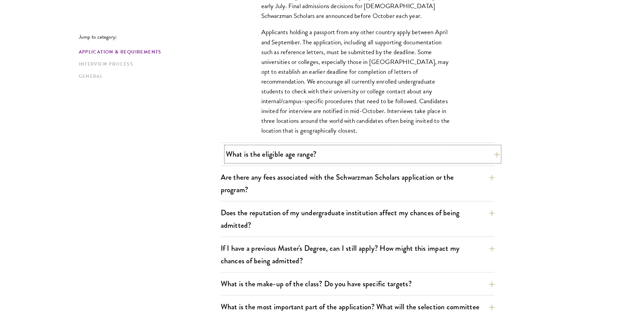  What do you see at coordinates (150, 37) in the screenshot?
I see `p: Jump to category:` at bounding box center [150, 37].